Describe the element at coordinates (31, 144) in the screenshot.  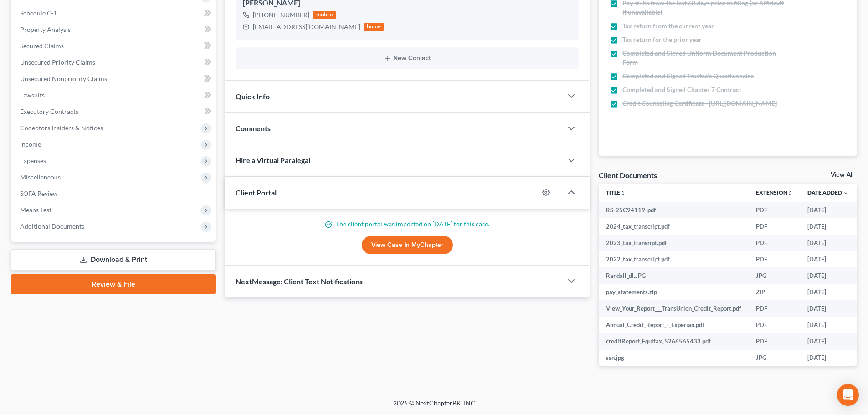
I see `span: Income` at that location.